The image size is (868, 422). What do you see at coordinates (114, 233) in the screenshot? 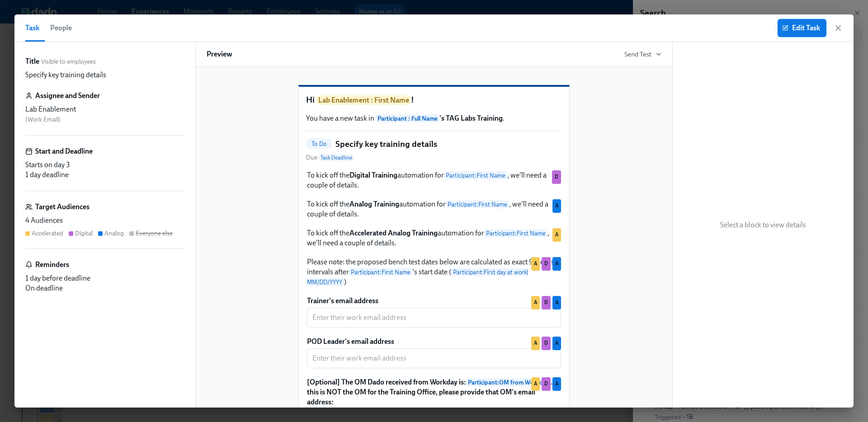
I see `div: Analog` at bounding box center [114, 233].